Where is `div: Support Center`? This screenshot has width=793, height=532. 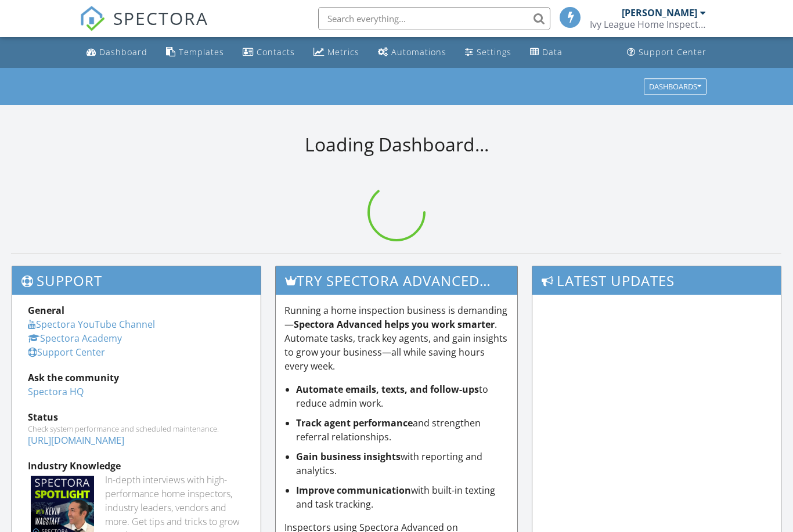 div: Support Center is located at coordinates (672, 51).